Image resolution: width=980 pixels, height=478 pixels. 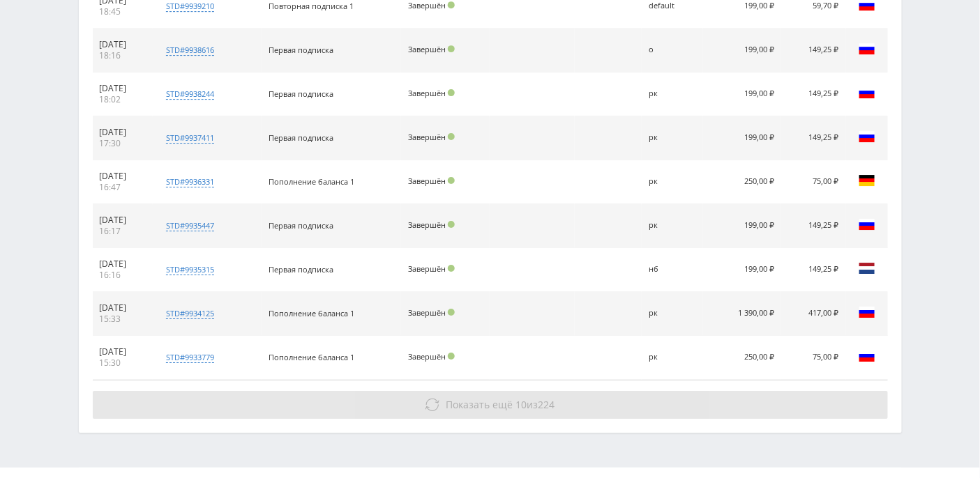 What do you see at coordinates (311, 6) in the screenshot?
I see `span: Повторная подписка 1` at bounding box center [311, 6].